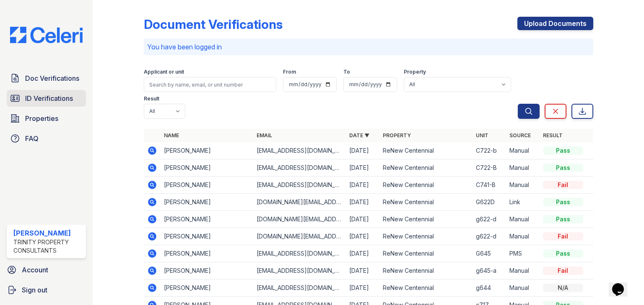 This screenshot has height=305, width=644. I want to click on a: Sign out, so click(46, 290).